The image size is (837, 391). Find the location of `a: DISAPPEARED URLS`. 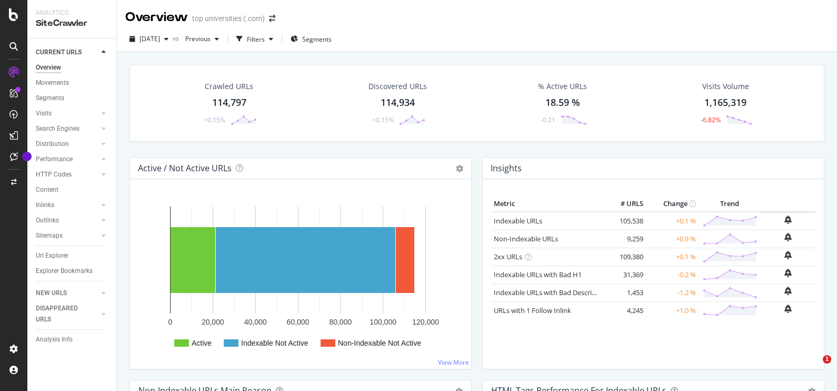

a: DISAPPEARED URLS is located at coordinates (67, 314).